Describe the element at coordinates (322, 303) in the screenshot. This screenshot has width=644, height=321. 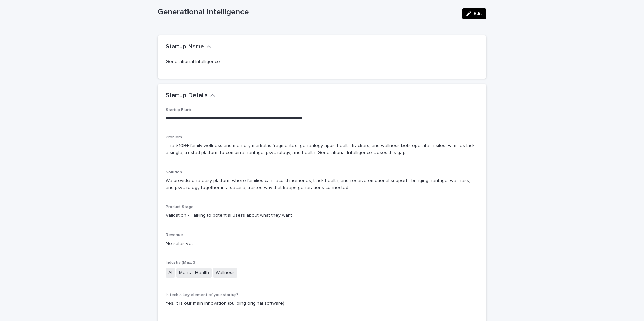
I see `p: Yes, it is our main innovation (building original software)` at that location.